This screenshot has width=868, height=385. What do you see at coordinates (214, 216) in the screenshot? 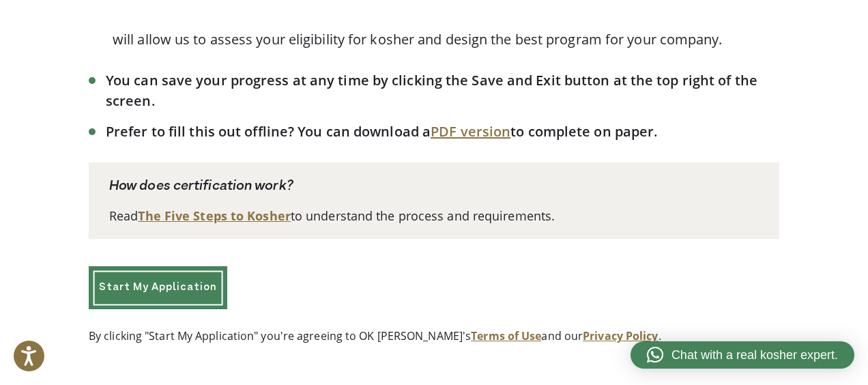
I see `a: The Five Steps to Kosher` at bounding box center [214, 216].